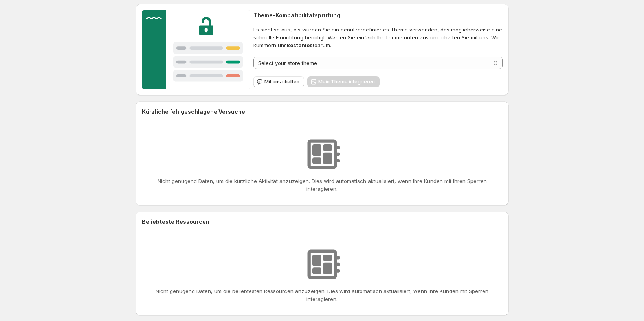  Describe the element at coordinates (322, 222) in the screenshot. I see `h2: Beliebteste Ressourcen` at that location.